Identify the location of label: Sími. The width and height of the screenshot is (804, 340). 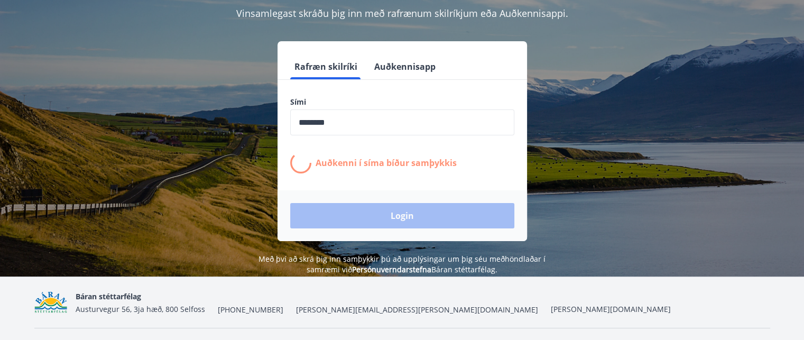
(402, 102).